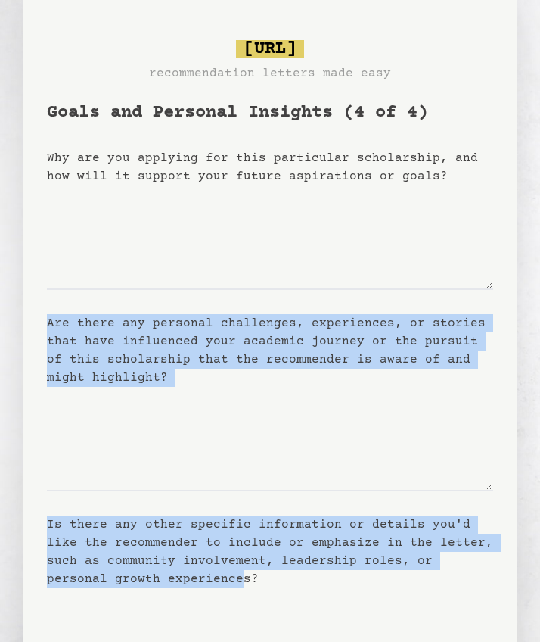  Describe the element at coordinates (263, 167) in the screenshot. I see `label: Why are you applying for this particular scholarship, and how will it support your future aspirat...` at that location.